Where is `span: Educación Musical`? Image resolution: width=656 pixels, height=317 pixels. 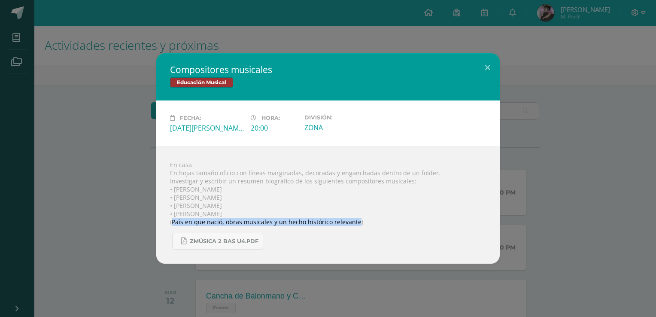 span: Educación Musical is located at coordinates (201, 82).